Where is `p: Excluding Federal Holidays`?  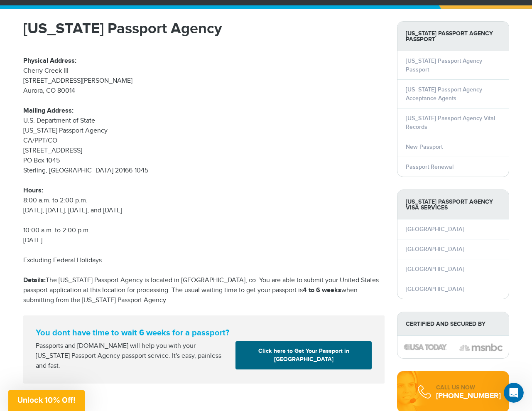
p: Excluding Federal Holidays is located at coordinates (204, 260).